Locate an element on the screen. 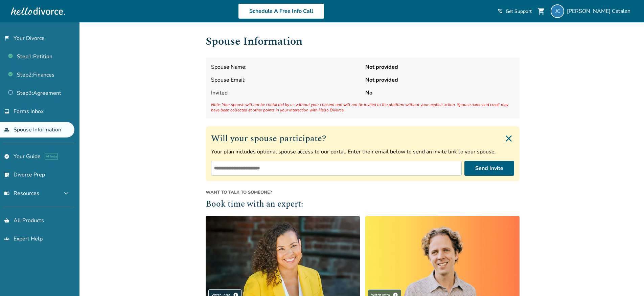 Image resolution: width=644 pixels, height=296 pixels. img: Close invite form is located at coordinates (509, 139).